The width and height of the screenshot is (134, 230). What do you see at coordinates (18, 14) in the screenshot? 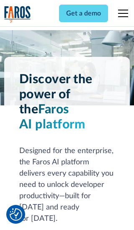
I see `img: Logo of the analytics and reporting company Faros.` at bounding box center [18, 14].